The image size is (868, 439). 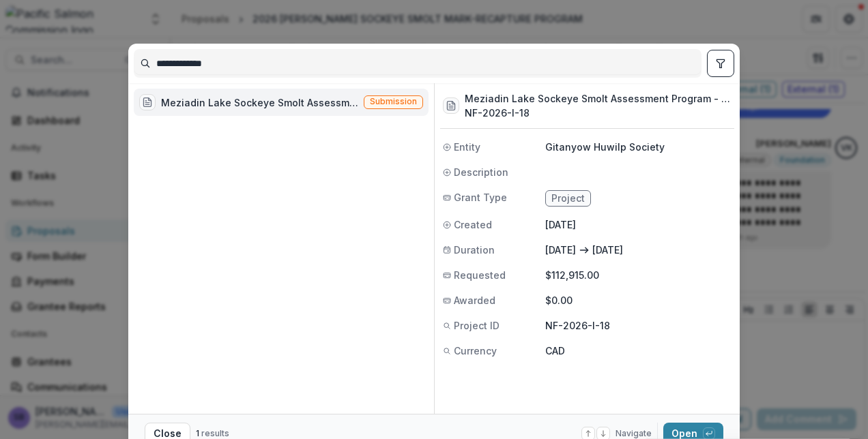 I want to click on p: NF-2026-I-18, so click(x=638, y=325).